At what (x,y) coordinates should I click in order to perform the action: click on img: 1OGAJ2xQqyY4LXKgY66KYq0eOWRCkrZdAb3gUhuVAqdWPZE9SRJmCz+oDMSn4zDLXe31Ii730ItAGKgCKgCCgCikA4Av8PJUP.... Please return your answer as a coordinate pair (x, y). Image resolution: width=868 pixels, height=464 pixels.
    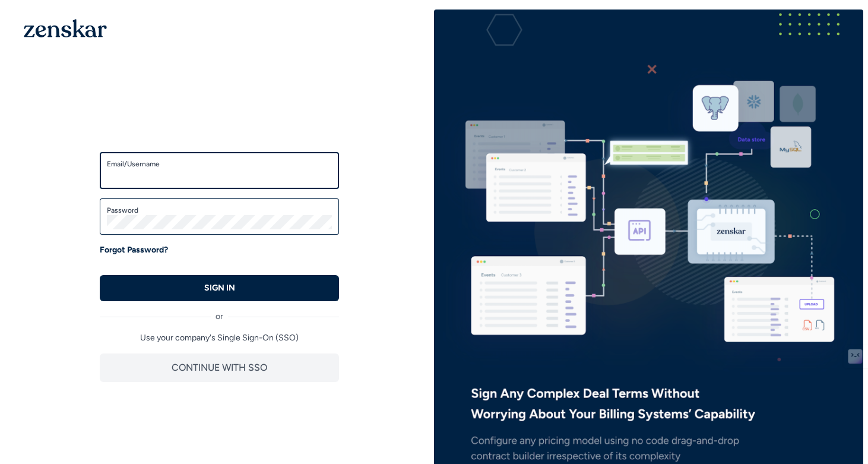
    Looking at the image, I should click on (65, 28).